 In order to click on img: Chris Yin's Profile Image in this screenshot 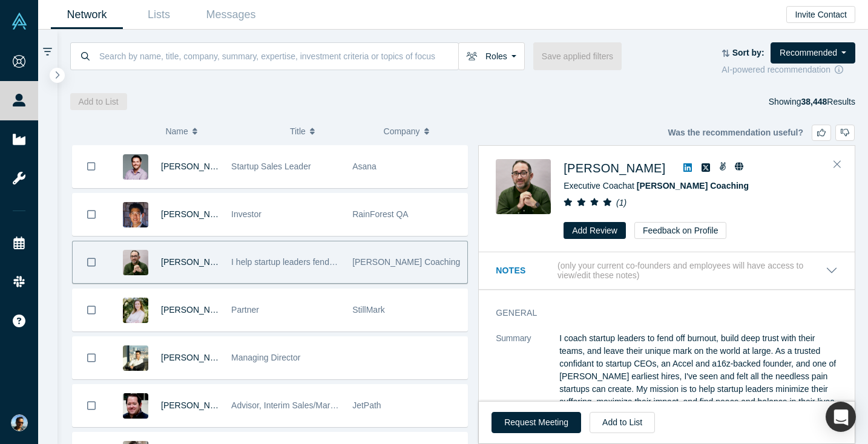, I will do `click(135, 215)`.